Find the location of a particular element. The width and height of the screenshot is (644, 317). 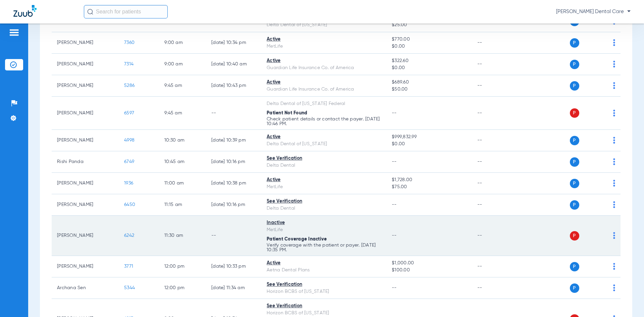

span: $75.00 is located at coordinates (429, 187).